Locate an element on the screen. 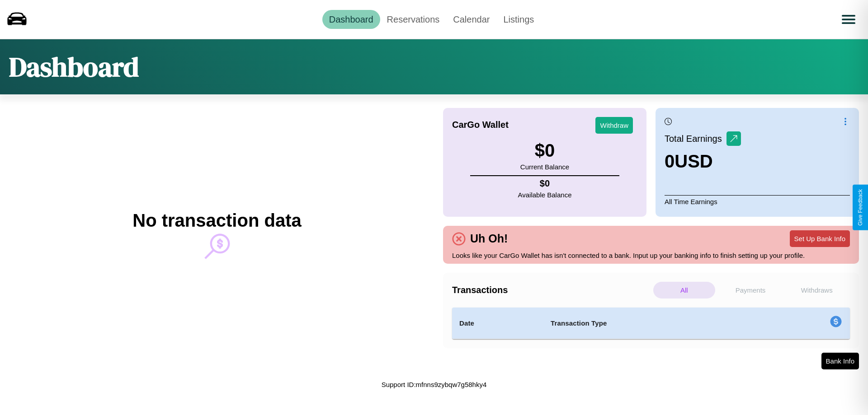 This screenshot has height=415, width=868. button: Withdraw is located at coordinates (614, 125).